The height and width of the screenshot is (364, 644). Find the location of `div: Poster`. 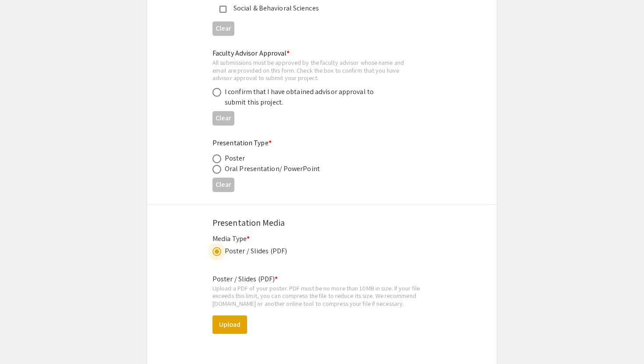

div: Poster is located at coordinates (235, 158).